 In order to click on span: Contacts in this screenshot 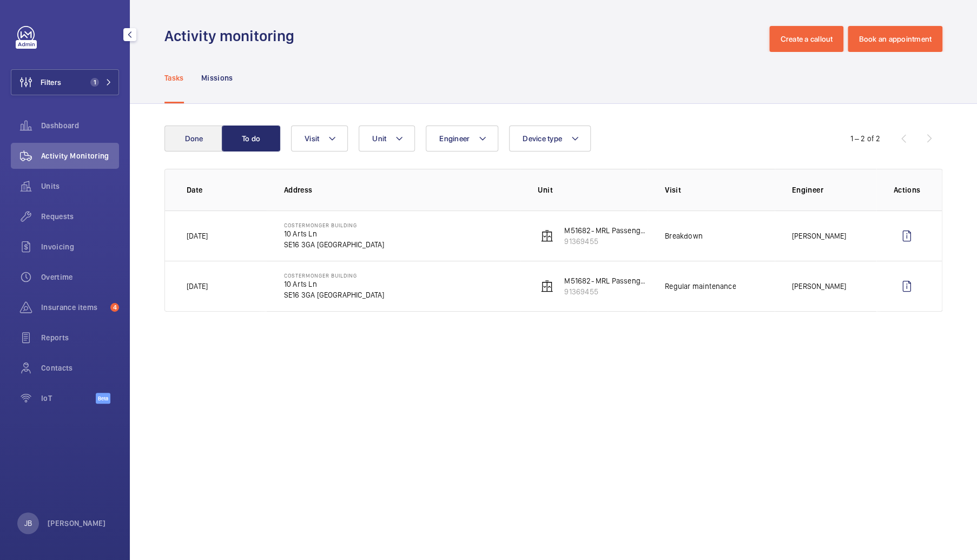, I will do `click(80, 368)`.